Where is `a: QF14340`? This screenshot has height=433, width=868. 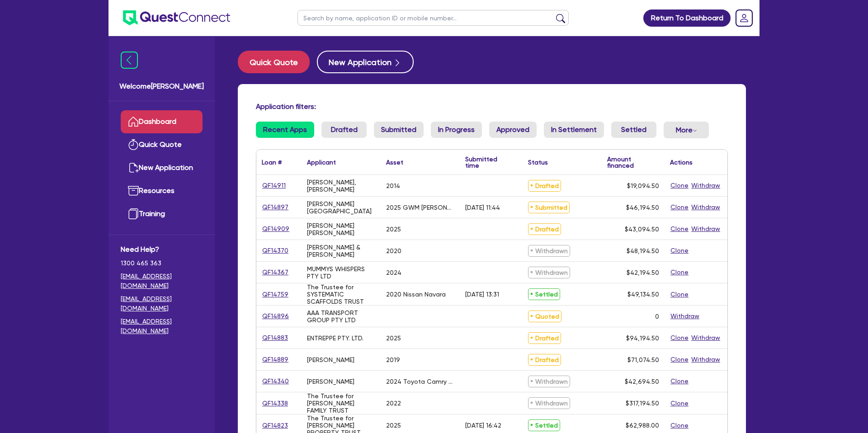
a: QF14340 is located at coordinates (276, 381).